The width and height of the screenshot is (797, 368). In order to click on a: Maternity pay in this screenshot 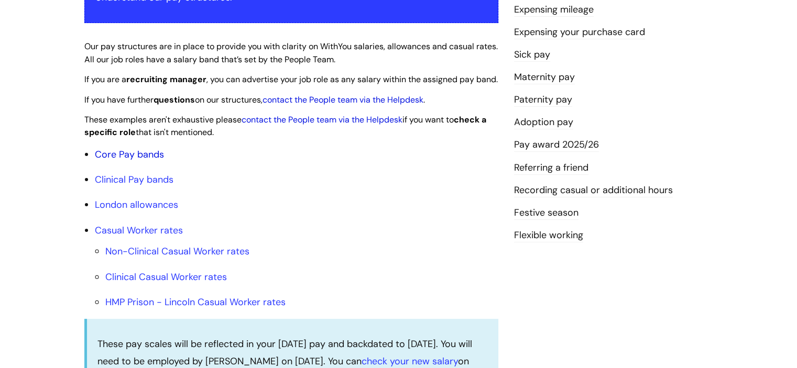, I will do `click(544, 78)`.